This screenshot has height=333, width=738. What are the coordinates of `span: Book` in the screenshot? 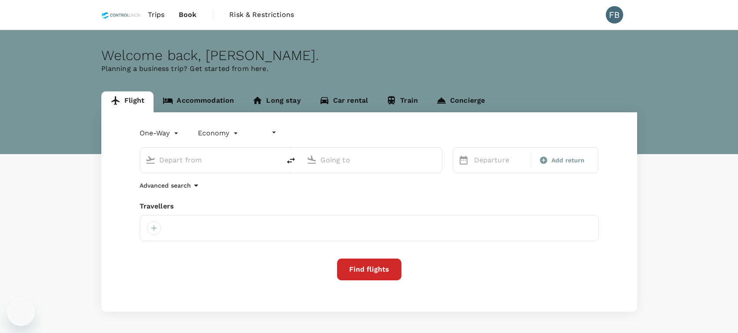 It's located at (188, 15).